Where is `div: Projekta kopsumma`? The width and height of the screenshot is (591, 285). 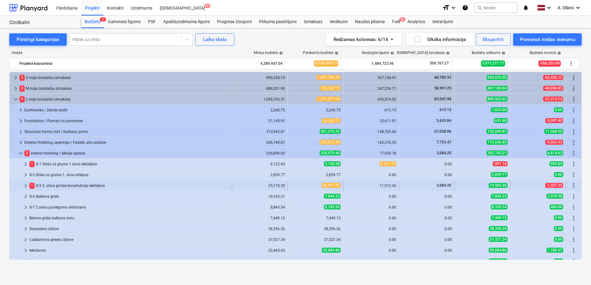 div: Projekta kopsumma is located at coordinates (123, 64).